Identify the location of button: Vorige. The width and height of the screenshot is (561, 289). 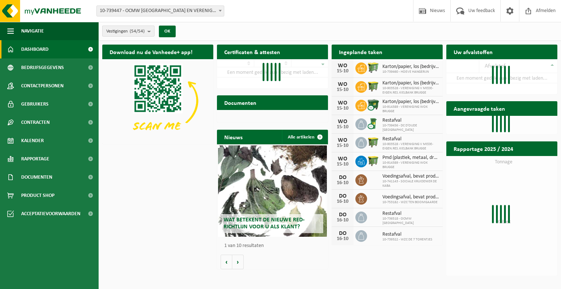
(226, 262).